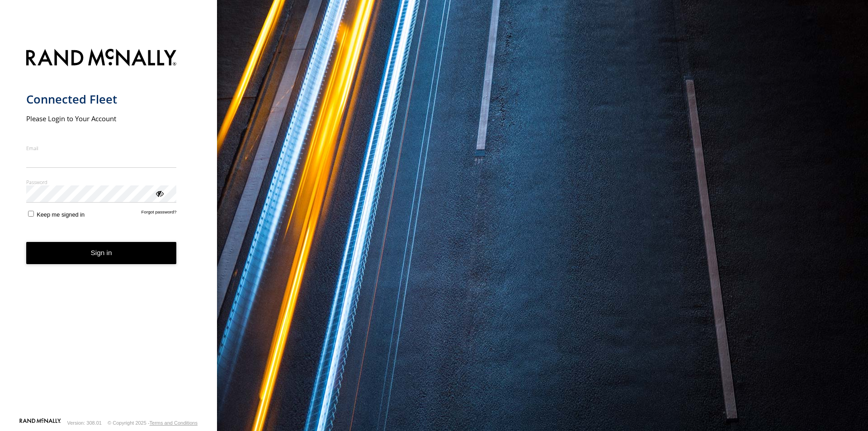  I want to click on h1: Connected Fleet, so click(102, 99).